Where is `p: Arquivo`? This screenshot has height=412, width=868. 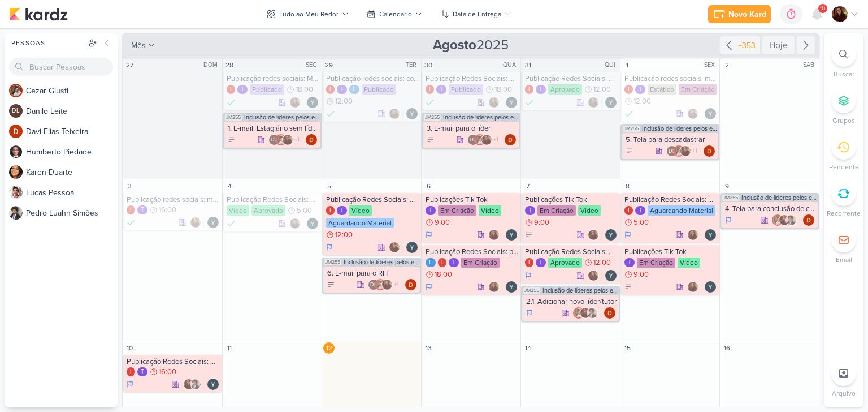
p: Arquivo is located at coordinates (843, 393).